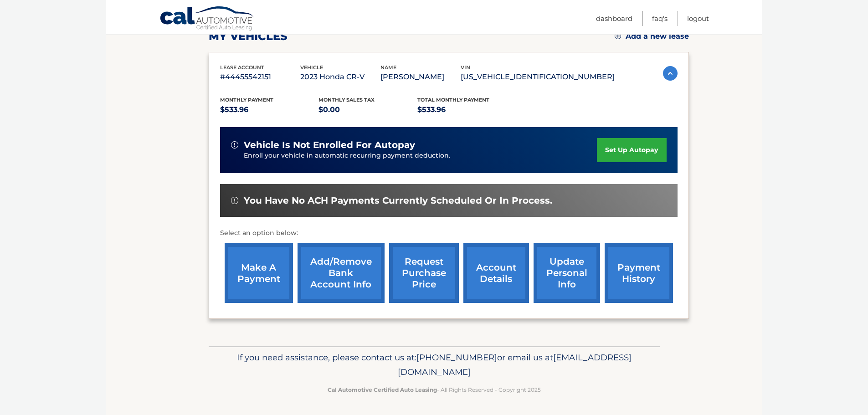 Image resolution: width=868 pixels, height=415 pixels. What do you see at coordinates (208, 19) in the screenshot?
I see `a: Cal Automotive` at bounding box center [208, 19].